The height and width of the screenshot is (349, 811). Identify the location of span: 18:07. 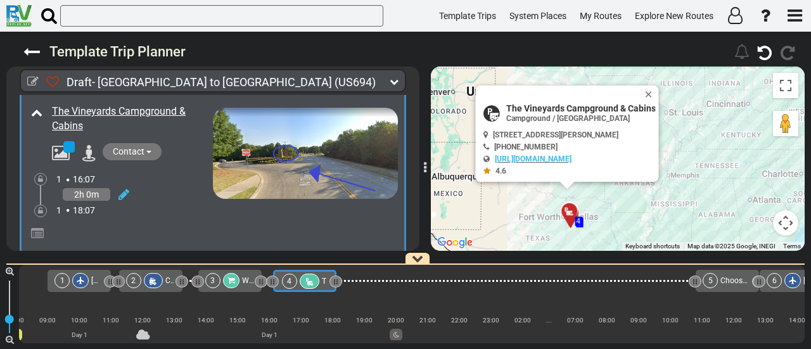
(84, 210).